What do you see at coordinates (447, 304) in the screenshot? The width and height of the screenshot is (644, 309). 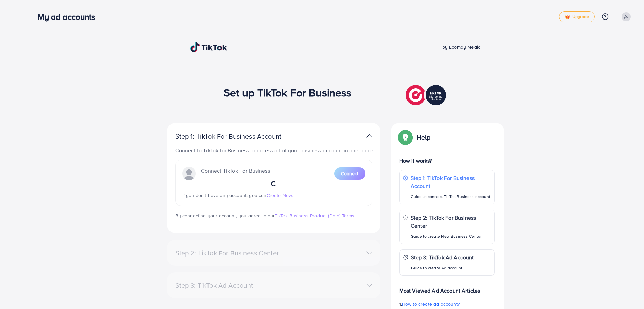 I see `p: 1.` at bounding box center [447, 304].